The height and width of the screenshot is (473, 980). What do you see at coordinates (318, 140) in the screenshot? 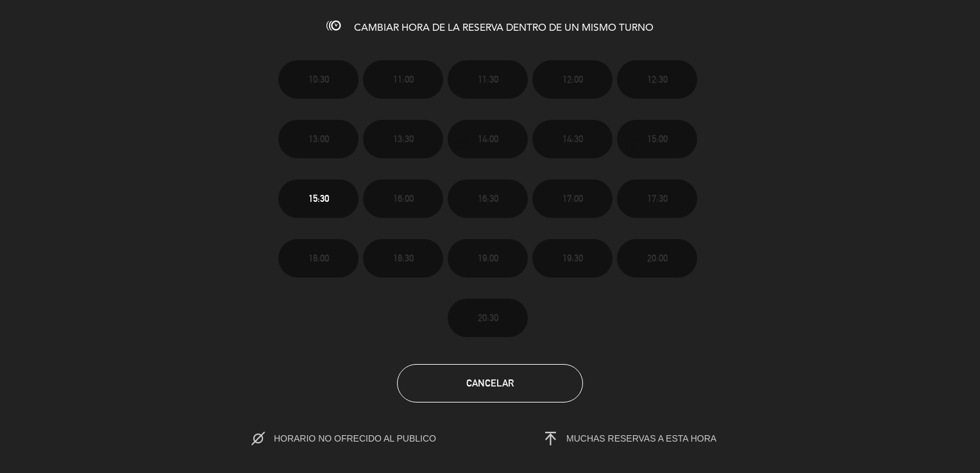
I see `button: 13:00` at bounding box center [318, 140].